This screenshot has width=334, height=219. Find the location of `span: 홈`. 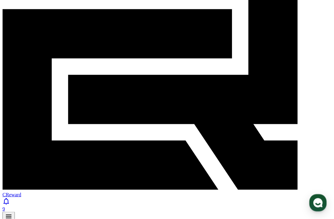

span: 홈 is located at coordinates (21, 179).